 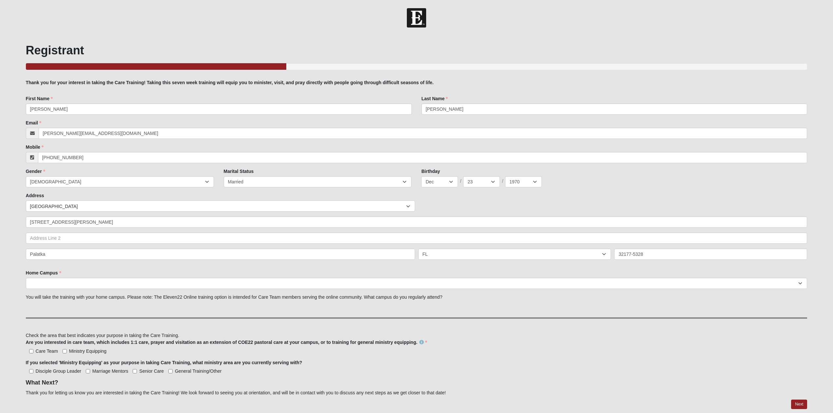 I want to click on p: You will take the training with your home campus. Please note: The Eleven22 Online training optio..., so click(x=417, y=297).